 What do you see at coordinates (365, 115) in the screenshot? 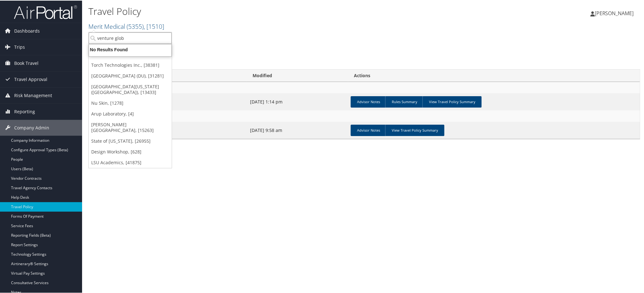
I see `td: Merit Medical Groups and Events` at bounding box center [365, 115].